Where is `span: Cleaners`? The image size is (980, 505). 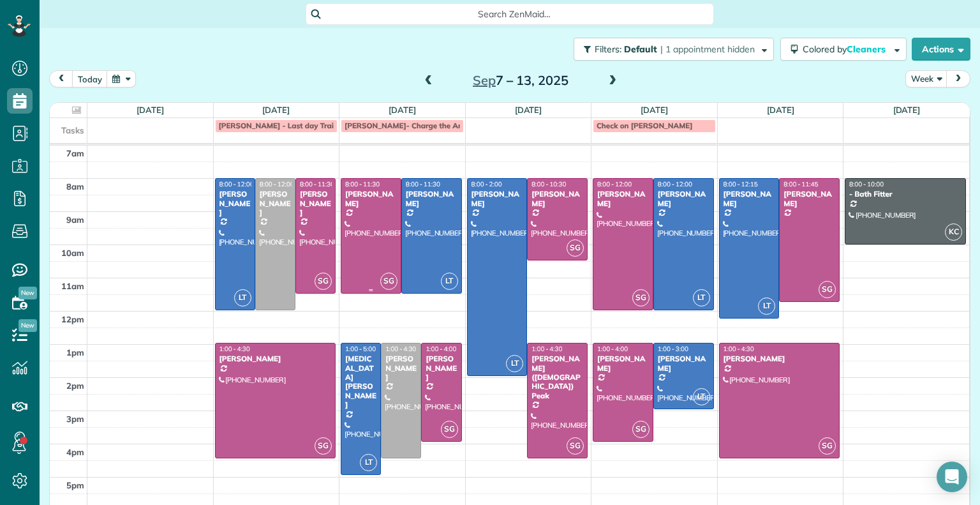 span: Cleaners is located at coordinates (867, 49).